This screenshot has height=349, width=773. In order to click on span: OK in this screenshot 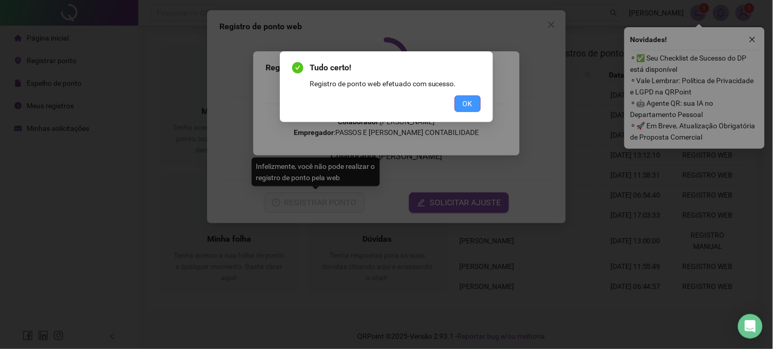, I will do `click(467, 104)`.